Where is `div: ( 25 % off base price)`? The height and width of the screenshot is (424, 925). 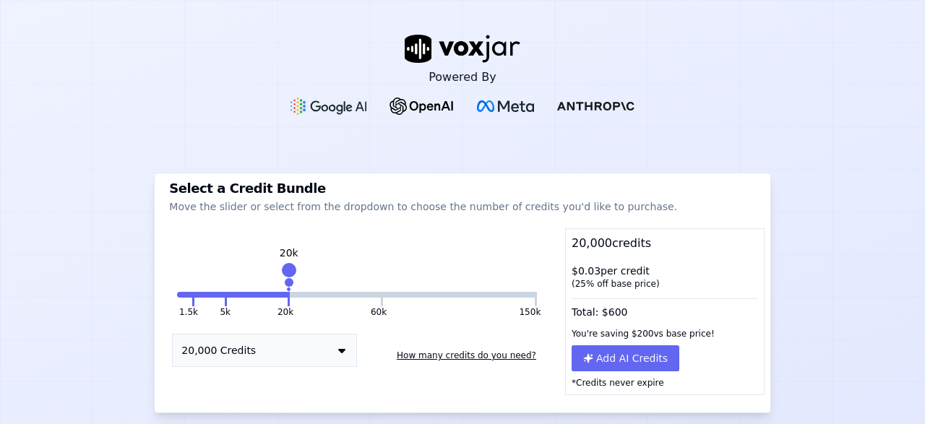
div: ( 25 % off base price) is located at coordinates (665, 284).